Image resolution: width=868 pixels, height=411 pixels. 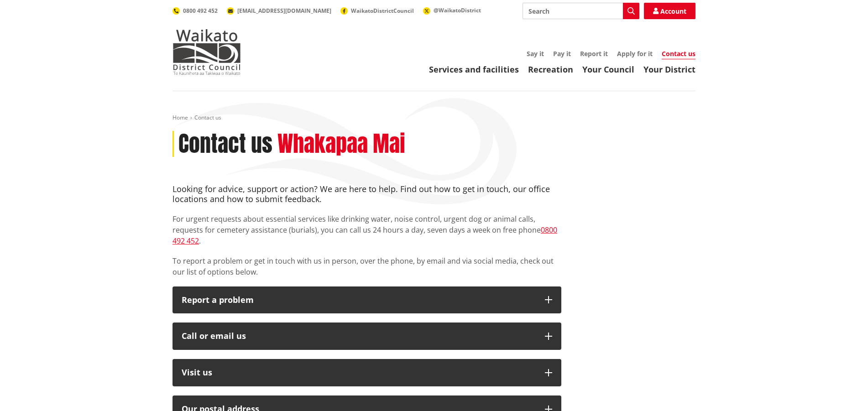 What do you see at coordinates (670, 11) in the screenshot?
I see `a: Account` at bounding box center [670, 11].